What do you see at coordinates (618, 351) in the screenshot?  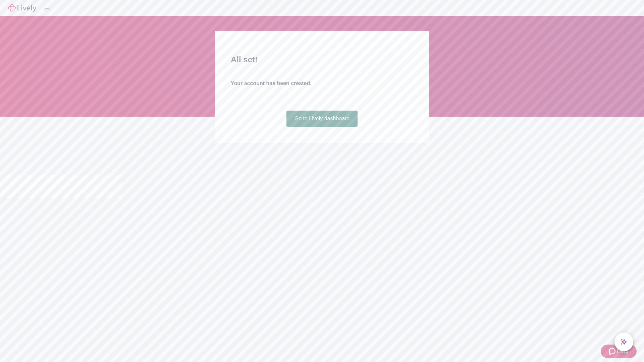 I see `button: Zendesk support iconHelp` at bounding box center [618, 351].